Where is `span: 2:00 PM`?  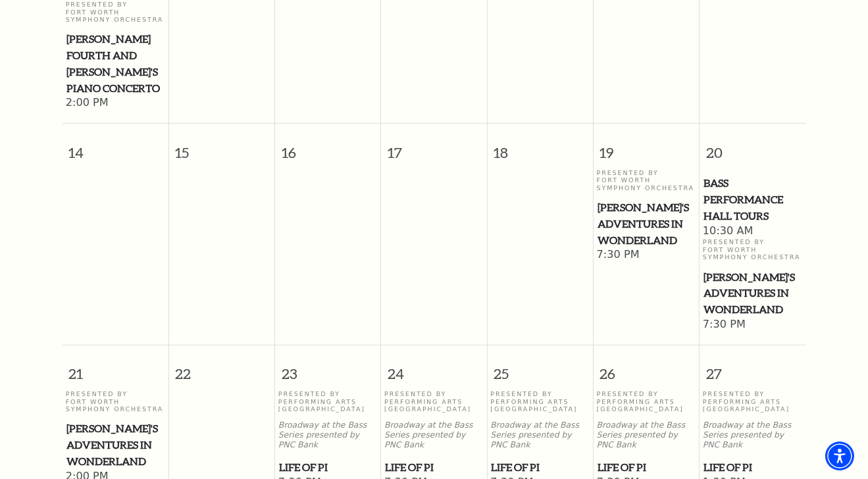
span: 2:00 PM is located at coordinates (115, 103).